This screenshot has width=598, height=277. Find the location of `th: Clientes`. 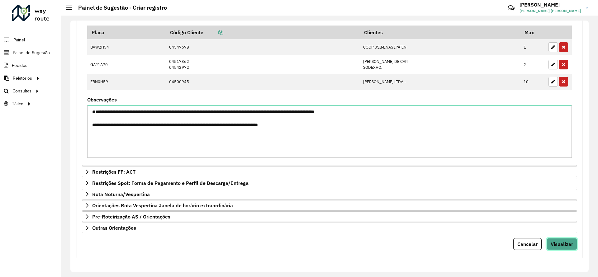

th: Clientes is located at coordinates (440, 32).